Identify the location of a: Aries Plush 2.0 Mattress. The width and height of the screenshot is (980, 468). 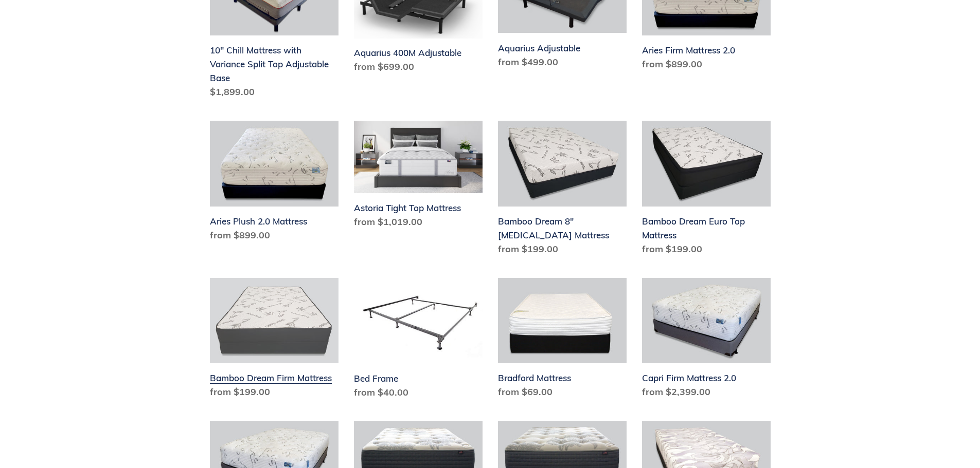
(274, 183).